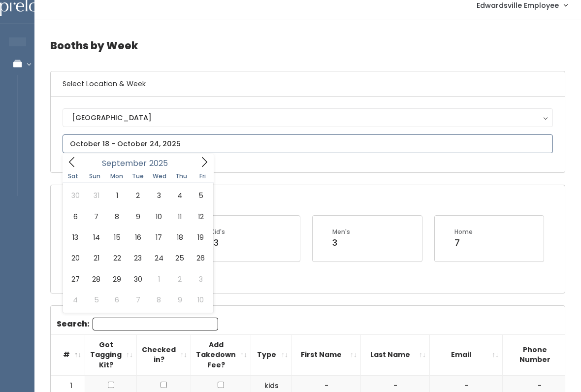 This screenshot has width=581, height=392. I want to click on div: Home, so click(463, 232).